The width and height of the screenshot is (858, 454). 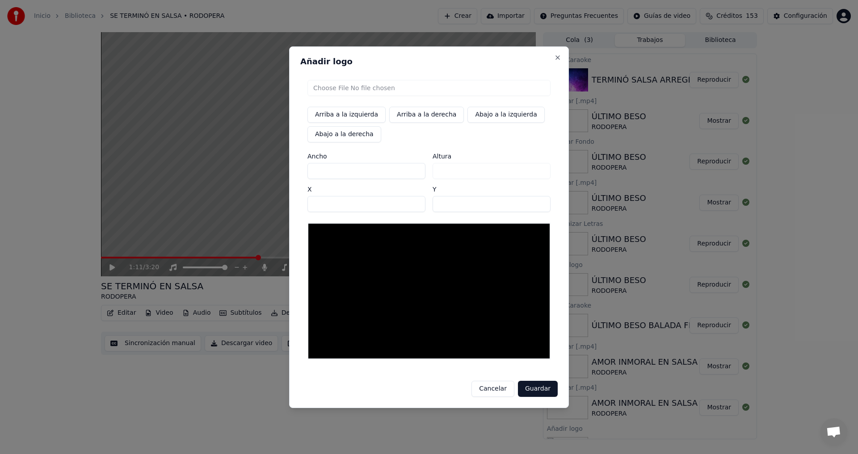 What do you see at coordinates (491, 156) in the screenshot?
I see `label: Altura` at bounding box center [491, 156].